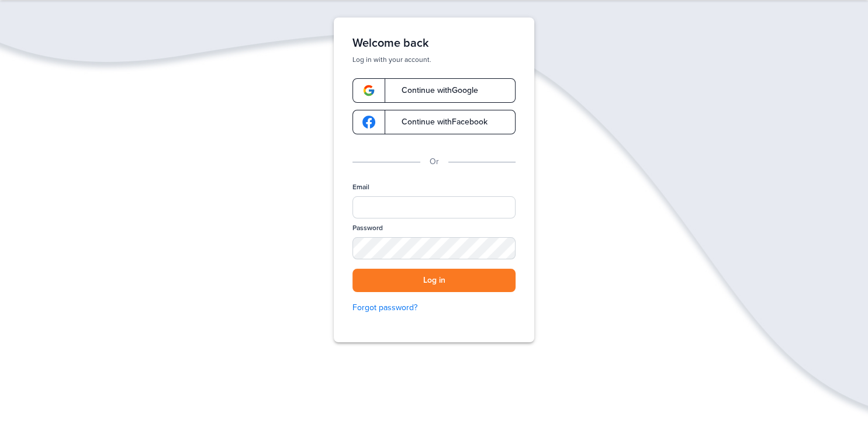  Describe the element at coordinates (434, 248) in the screenshot. I see `input: Password` at that location.